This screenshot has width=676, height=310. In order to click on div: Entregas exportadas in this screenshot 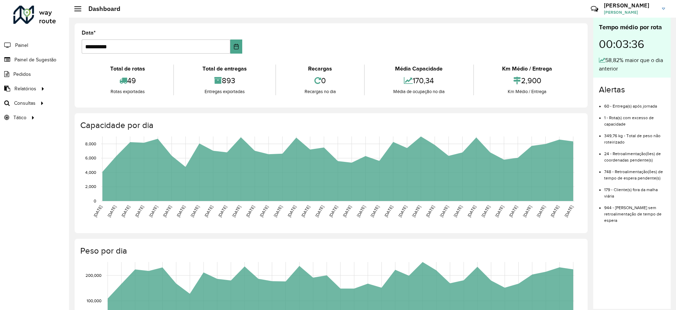, I will do `click(224, 92)`.